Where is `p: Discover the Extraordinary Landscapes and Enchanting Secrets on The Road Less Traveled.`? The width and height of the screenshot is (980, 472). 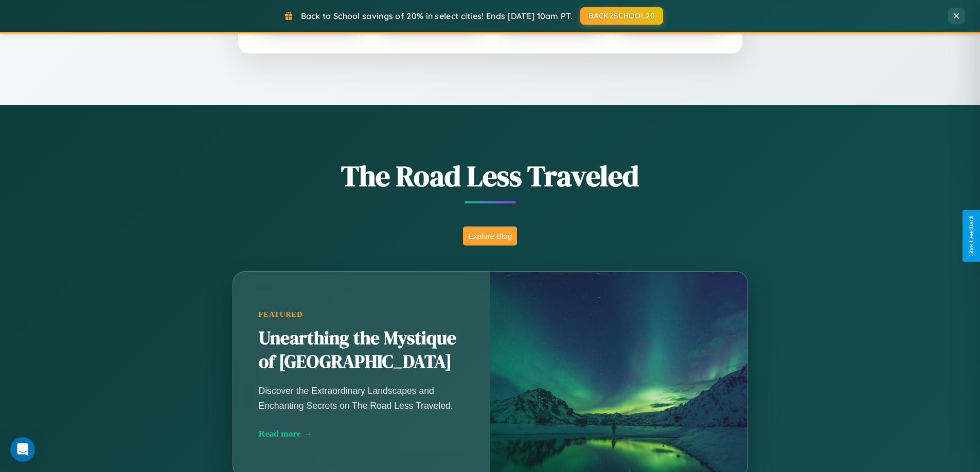 p: Discover the Extraordinary Landscapes and Enchanting Secrets on The Road Less Traveled. is located at coordinates (362, 399).